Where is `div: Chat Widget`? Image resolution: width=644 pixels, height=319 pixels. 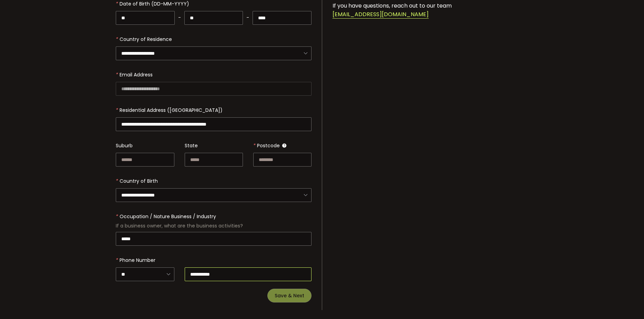 div: Chat Widget is located at coordinates (627, 303).